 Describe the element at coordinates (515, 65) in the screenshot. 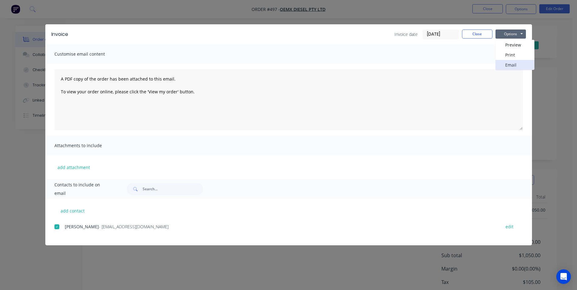

I see `button: Email` at that location.